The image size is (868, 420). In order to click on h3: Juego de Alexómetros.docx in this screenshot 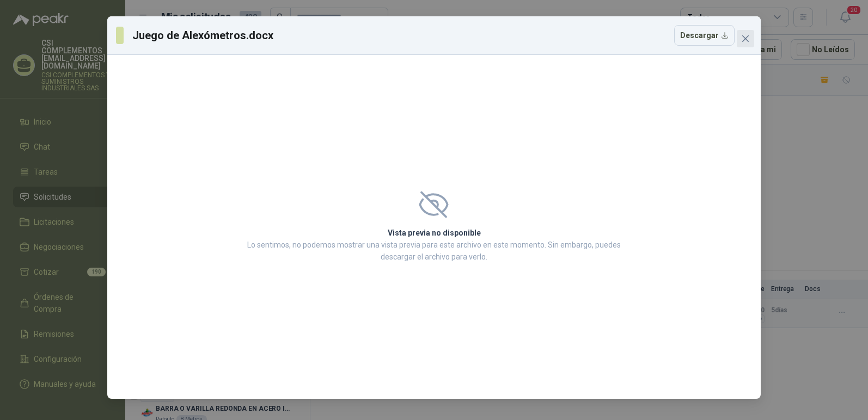, I will do `click(203, 36)`.